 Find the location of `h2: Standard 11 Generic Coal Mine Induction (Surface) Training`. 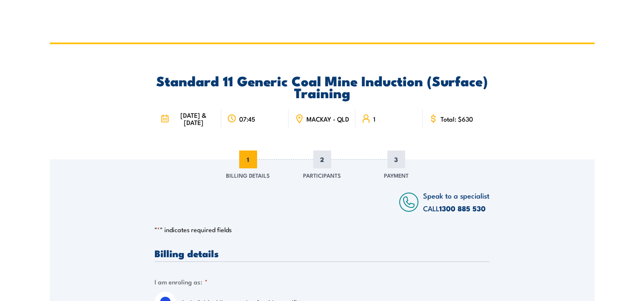

h2: Standard 11 Generic Coal Mine Induction (Surface) Training is located at coordinates (322, 87).